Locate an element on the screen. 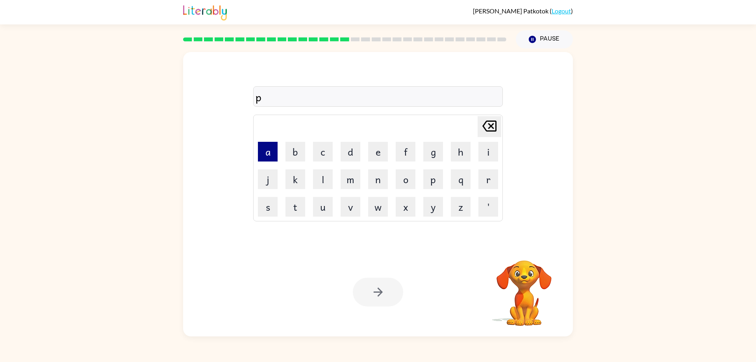 This screenshot has height=362, width=756. button: k is located at coordinates (295, 179).